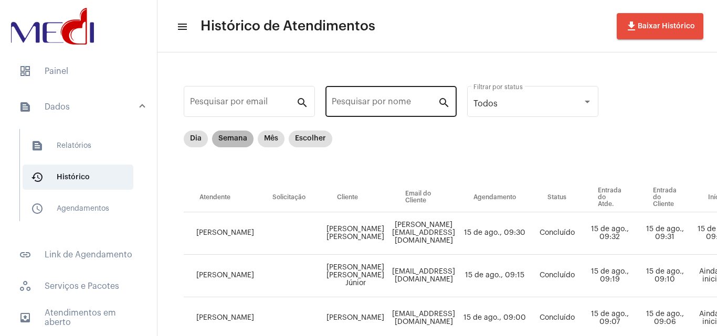 This screenshot has height=336, width=717. Describe the element at coordinates (78, 209) in the screenshot. I see `span: Agendamentos` at that location.